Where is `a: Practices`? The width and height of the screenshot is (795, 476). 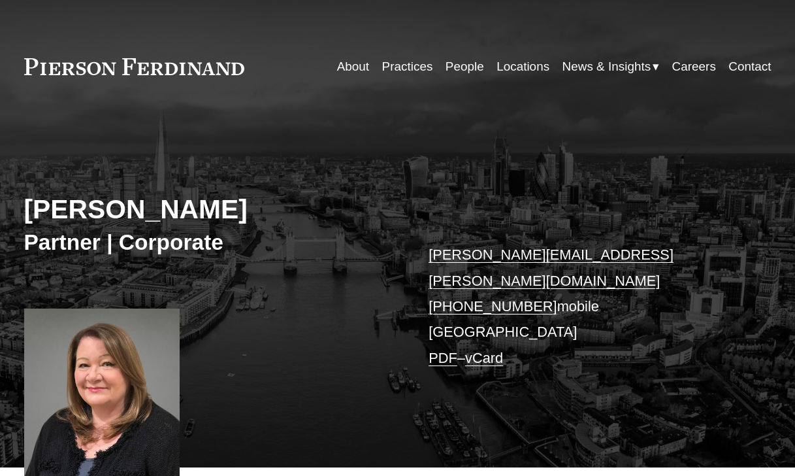
a: Practices is located at coordinates (408, 67).